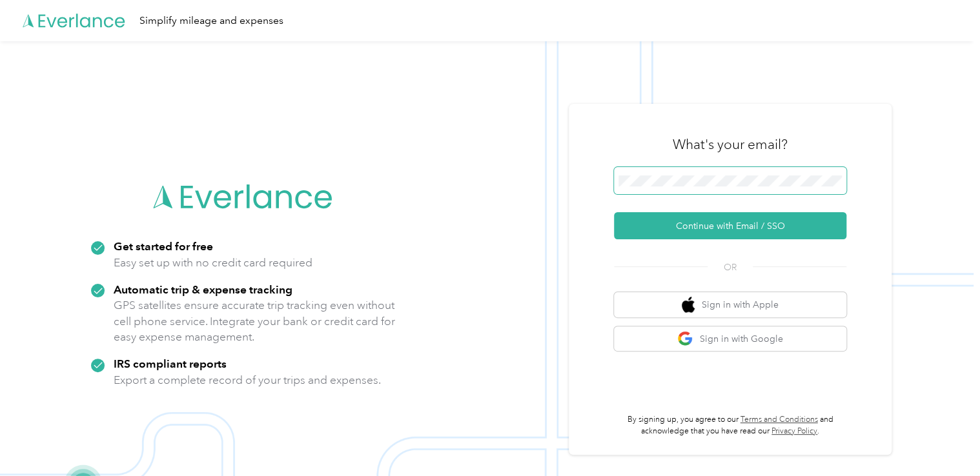 The height and width of the screenshot is (476, 980). Describe the element at coordinates (730, 304) in the screenshot. I see `button: apple logoSign in with Apple` at that location.